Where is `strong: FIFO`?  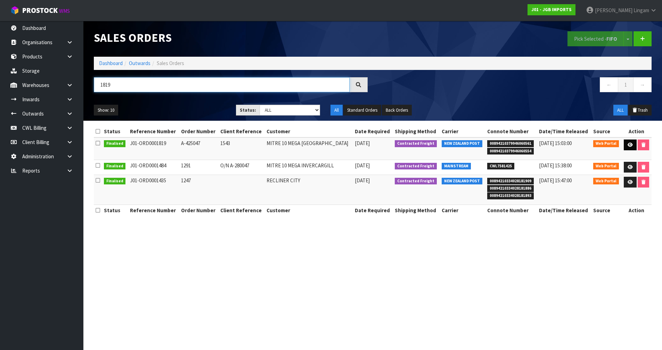 strong: FIFO is located at coordinates (612, 39).